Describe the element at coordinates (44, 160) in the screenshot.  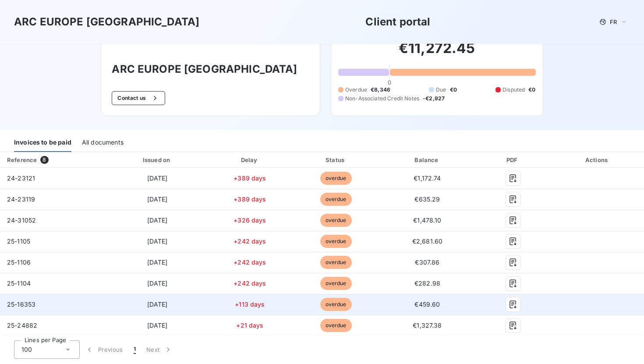
I see `span: 8` at that location.